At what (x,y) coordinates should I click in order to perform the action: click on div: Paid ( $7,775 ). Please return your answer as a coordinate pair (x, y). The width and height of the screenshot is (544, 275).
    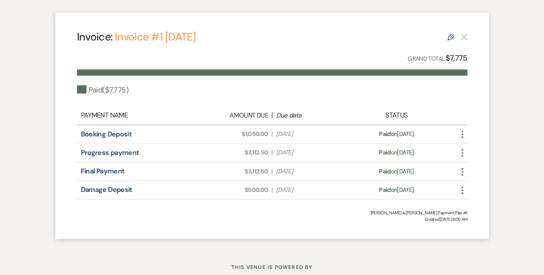
    Looking at the image, I should click on (103, 90).